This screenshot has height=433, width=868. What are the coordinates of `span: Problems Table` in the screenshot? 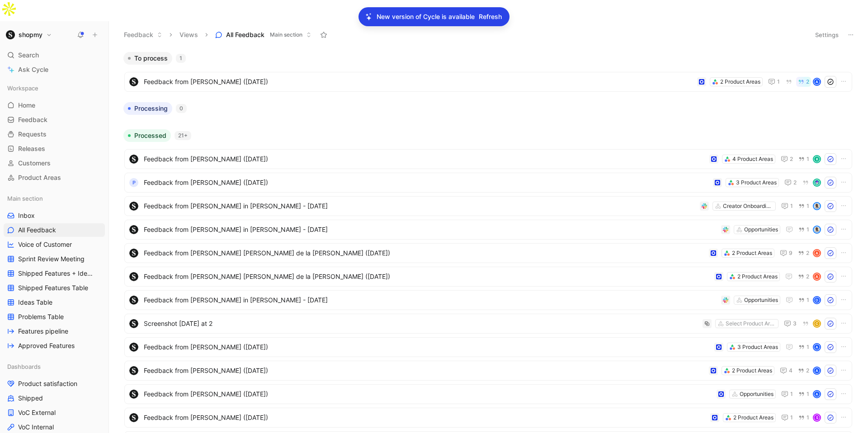 It's located at (41, 317).